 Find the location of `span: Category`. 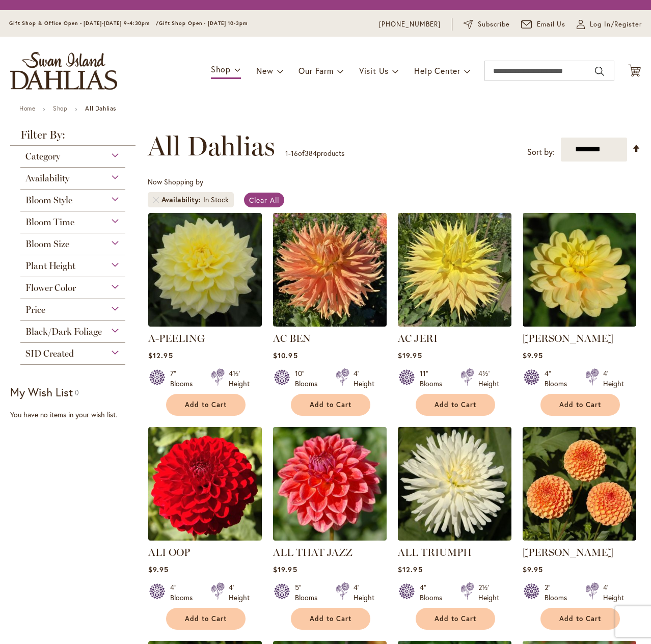

span: Category is located at coordinates (43, 156).